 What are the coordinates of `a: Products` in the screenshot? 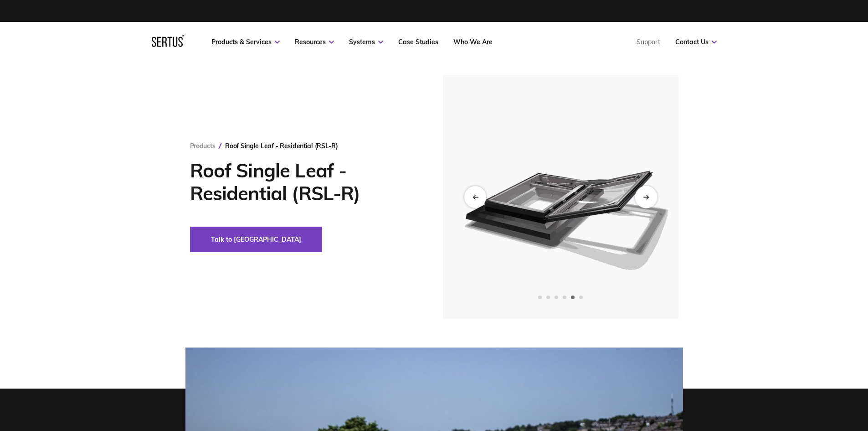 It's located at (202, 146).